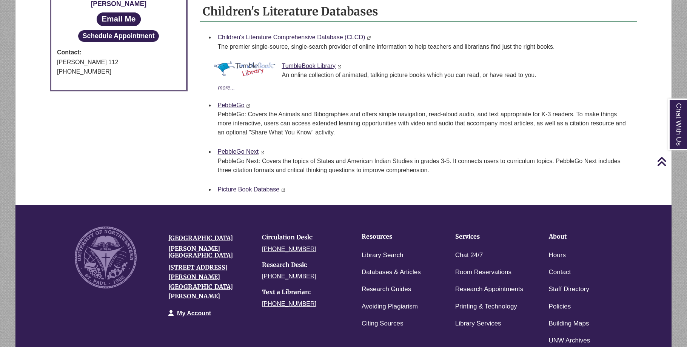 The image size is (687, 347). Describe the element at coordinates (118, 36) in the screenshot. I see `button: Schedule Appointment` at that location.